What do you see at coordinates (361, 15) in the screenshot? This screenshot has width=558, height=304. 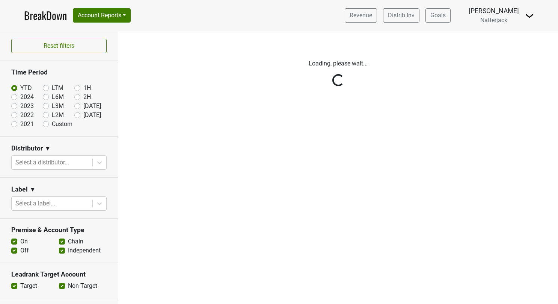 I see `a: Revenue` at bounding box center [361, 15].